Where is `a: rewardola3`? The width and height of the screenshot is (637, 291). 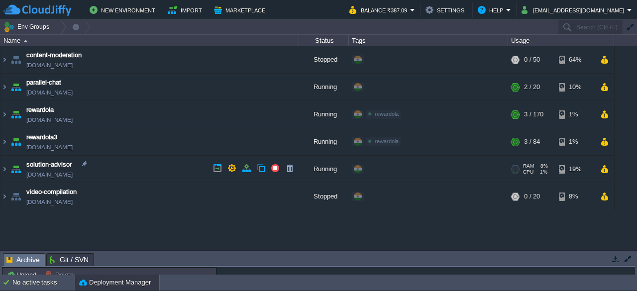
a: rewardola3 is located at coordinates (42, 137).